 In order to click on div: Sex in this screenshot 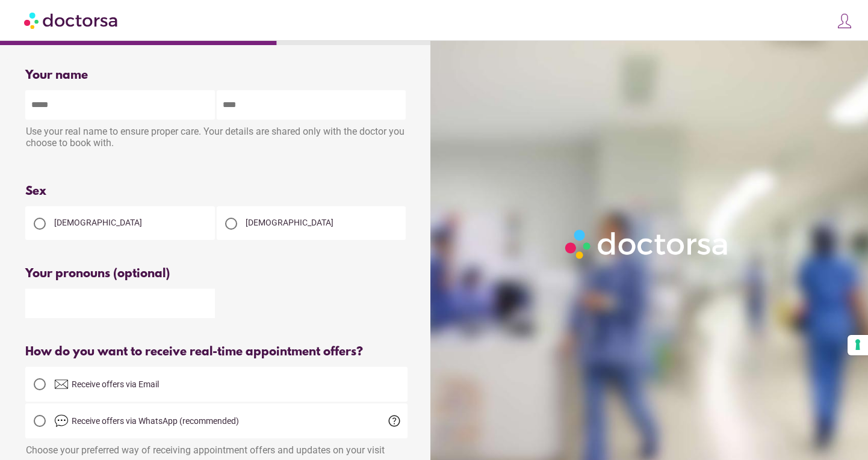, I will do `click(216, 191)`.